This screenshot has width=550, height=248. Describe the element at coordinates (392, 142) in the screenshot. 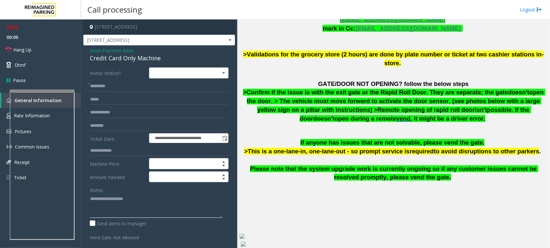

I see `span: If anyone has issues that are not solvable, please vend the gate.` at that location.